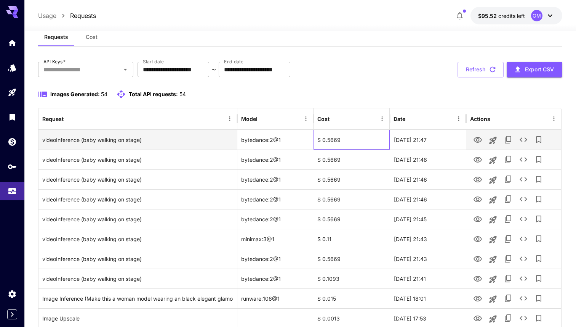  Describe the element at coordinates (324, 119) in the screenshot. I see `div: Cost` at that location.